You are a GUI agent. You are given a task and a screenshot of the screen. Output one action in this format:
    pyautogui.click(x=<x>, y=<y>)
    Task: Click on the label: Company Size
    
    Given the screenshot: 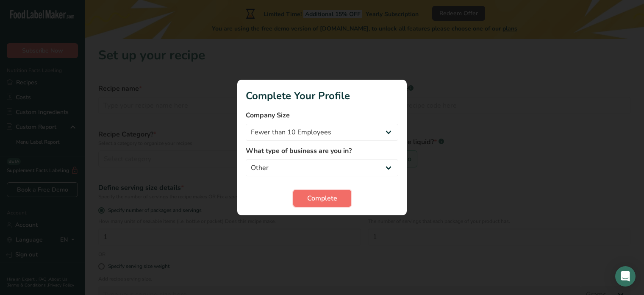 What is the action you would take?
    pyautogui.click(x=322, y=115)
    